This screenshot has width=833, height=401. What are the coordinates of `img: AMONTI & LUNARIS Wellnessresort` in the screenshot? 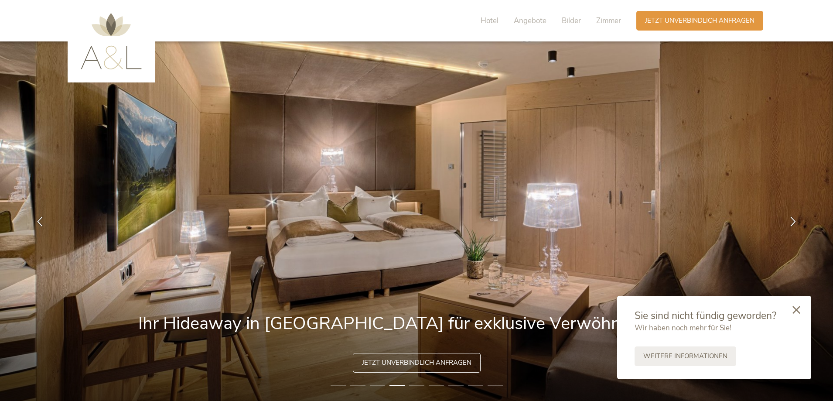 It's located at (111, 41).